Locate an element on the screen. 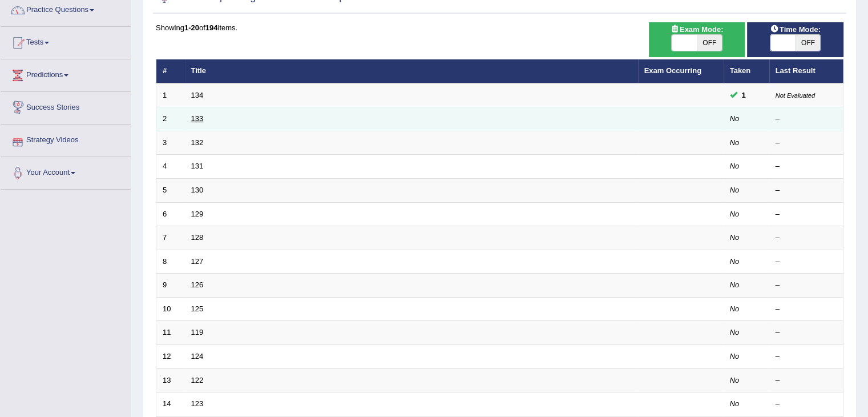  td: 11 is located at coordinates (171, 333).